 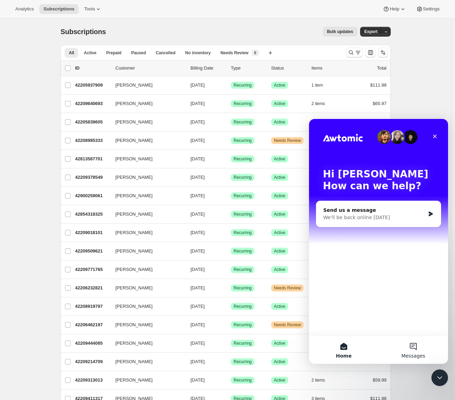 What do you see at coordinates (381, 68) in the screenshot?
I see `p: Total` at bounding box center [381, 68].